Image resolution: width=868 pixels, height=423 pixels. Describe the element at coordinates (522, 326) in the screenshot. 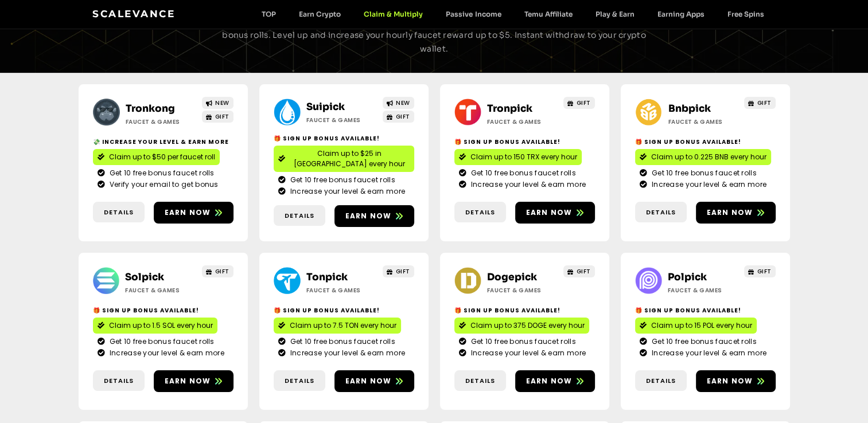

I see `a: Claim up to 375 DOGE every hour` at that location.